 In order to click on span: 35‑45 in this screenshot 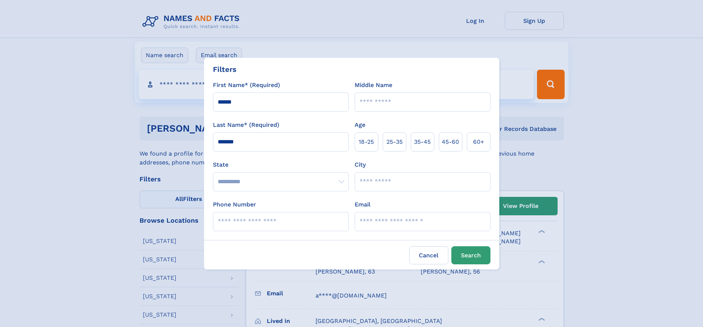, I will do `click(422, 142)`.